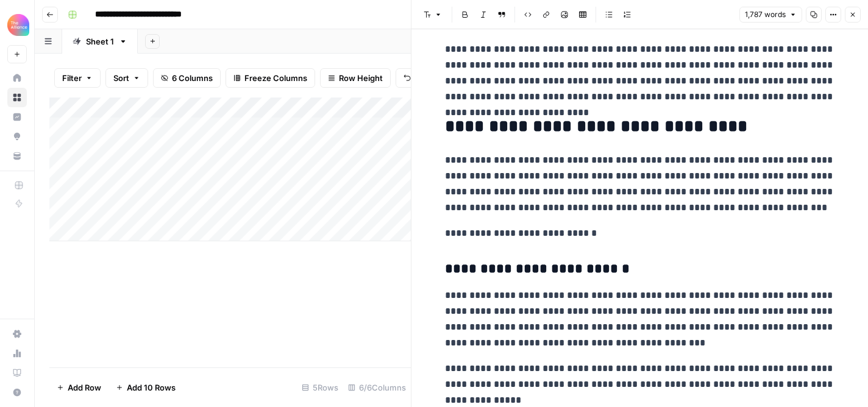  Describe the element at coordinates (17, 156) in the screenshot. I see `a: Your Data` at that location.